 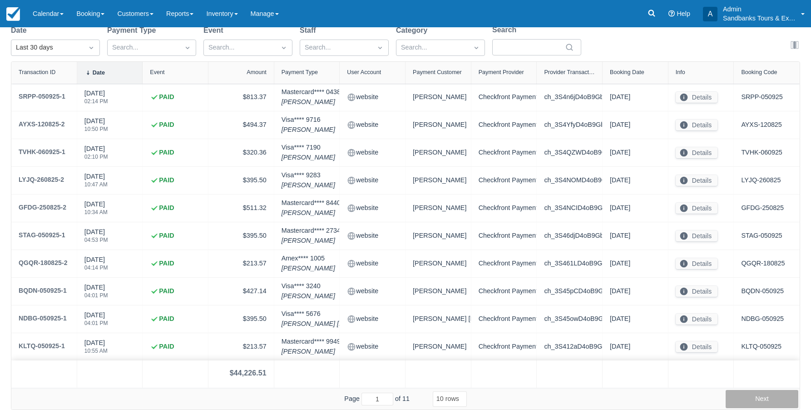 I want to click on img: checkfront-main-nav-mini-logo.png, so click(x=13, y=14).